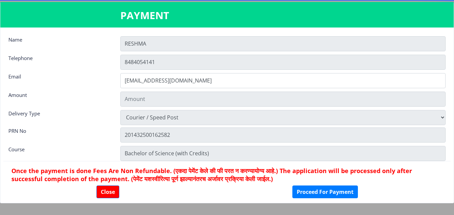  Describe the element at coordinates (108, 192) in the screenshot. I see `button: Close` at that location.